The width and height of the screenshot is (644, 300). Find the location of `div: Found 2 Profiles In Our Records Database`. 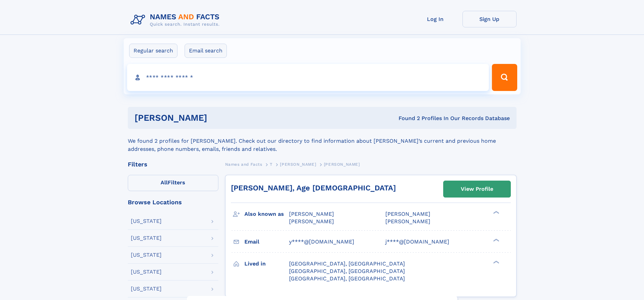

div: Found 2 Profiles In Our Records Database is located at coordinates (407, 118).